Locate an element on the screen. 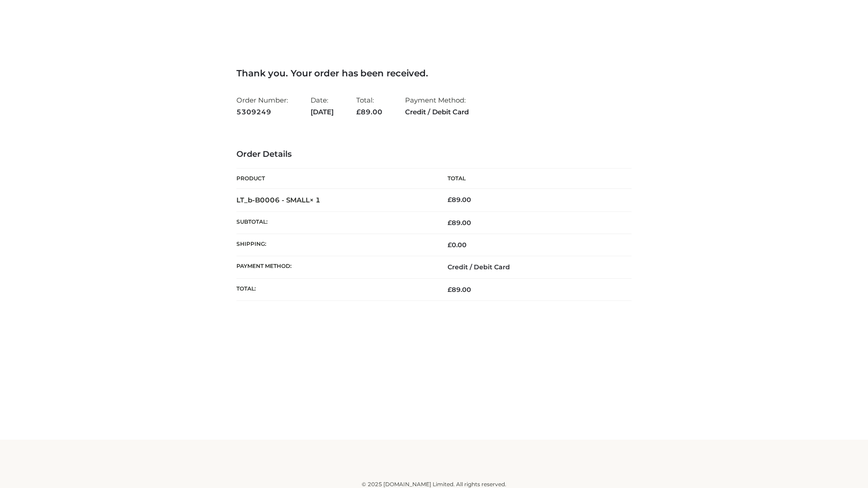  strong: 5309249 is located at coordinates (262, 113).